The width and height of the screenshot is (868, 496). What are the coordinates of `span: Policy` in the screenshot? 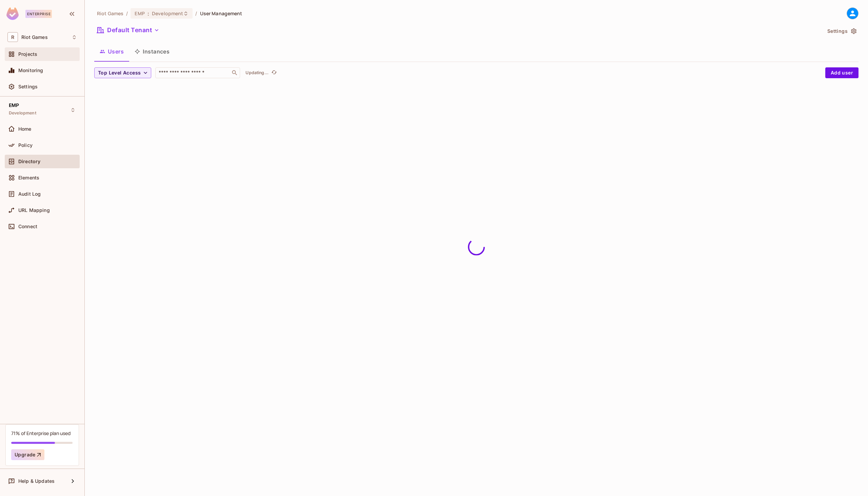 It's located at (25, 145).